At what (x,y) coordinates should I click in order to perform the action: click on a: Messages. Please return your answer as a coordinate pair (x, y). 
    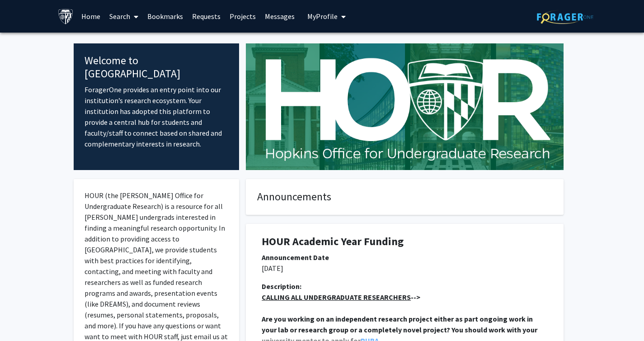
    Looking at the image, I should click on (280, 16).